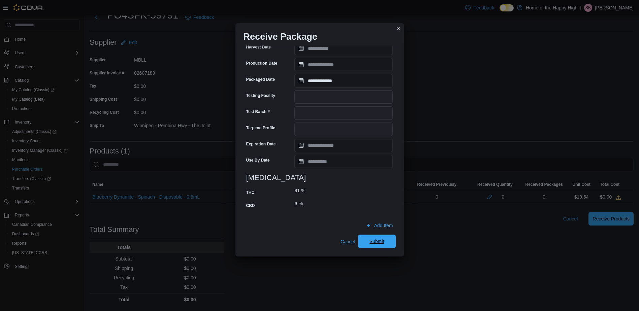 This screenshot has width=639, height=311. I want to click on p: 6, so click(296, 204).